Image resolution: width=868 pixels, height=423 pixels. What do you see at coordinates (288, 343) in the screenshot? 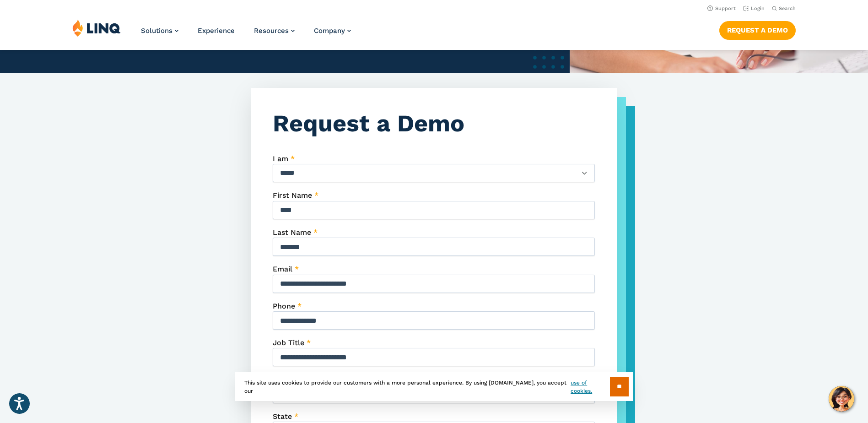
I see `span: Job Title` at bounding box center [288, 343].